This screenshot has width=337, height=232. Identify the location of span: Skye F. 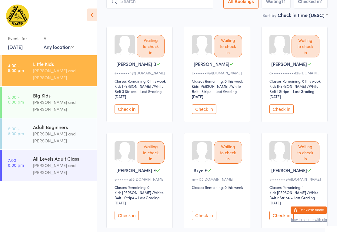
(200, 170).